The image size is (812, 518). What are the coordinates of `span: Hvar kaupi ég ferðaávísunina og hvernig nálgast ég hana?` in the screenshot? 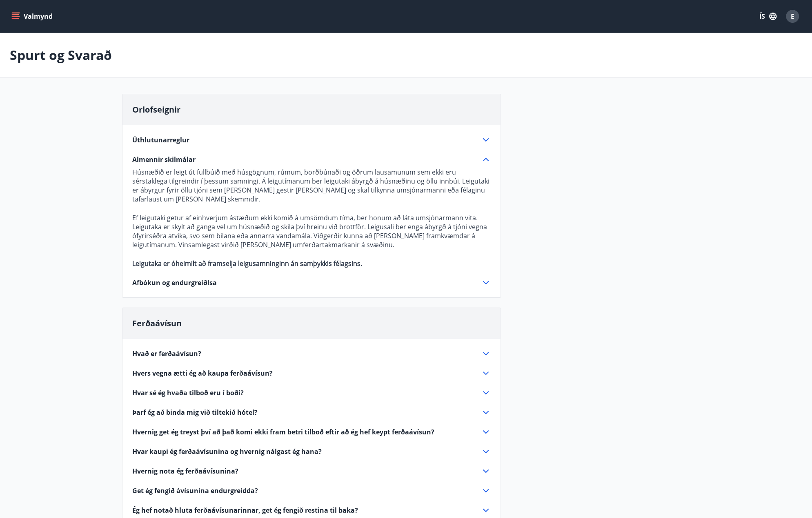 It's located at (227, 452).